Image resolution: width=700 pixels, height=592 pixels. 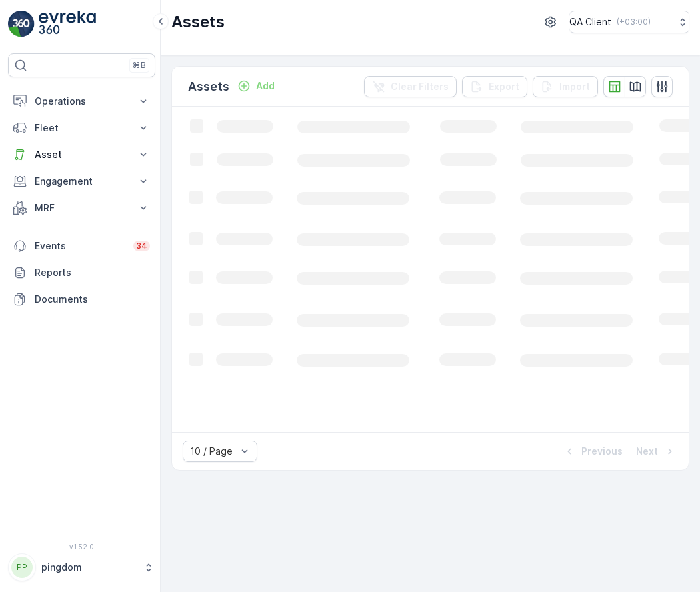 What do you see at coordinates (565, 87) in the screenshot?
I see `button: Import` at bounding box center [565, 87].